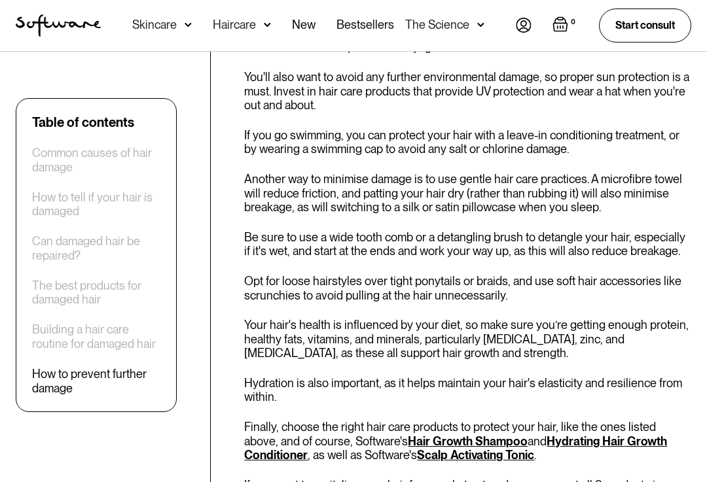 This screenshot has height=482, width=707. Describe the element at coordinates (467, 339) in the screenshot. I see `p: Your hair's health is influenced by your diet, so make sure you’re getting enough protein, health...` at that location.